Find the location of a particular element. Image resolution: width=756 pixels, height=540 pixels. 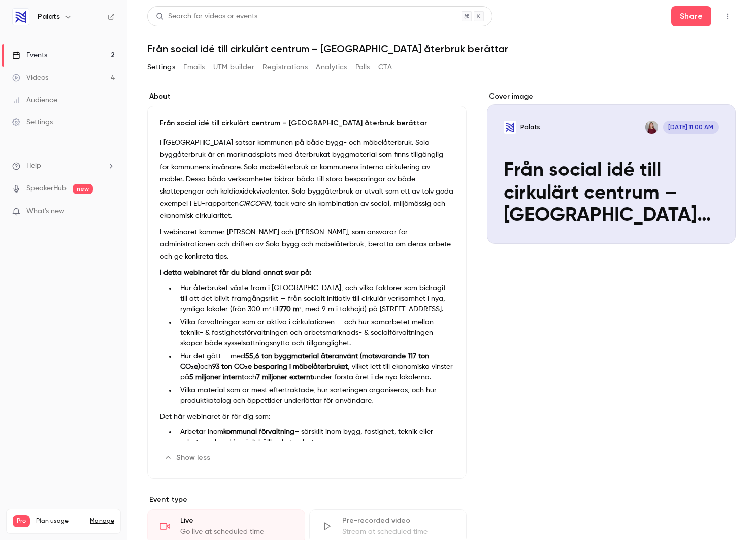

button: Registrations is located at coordinates (285, 67).